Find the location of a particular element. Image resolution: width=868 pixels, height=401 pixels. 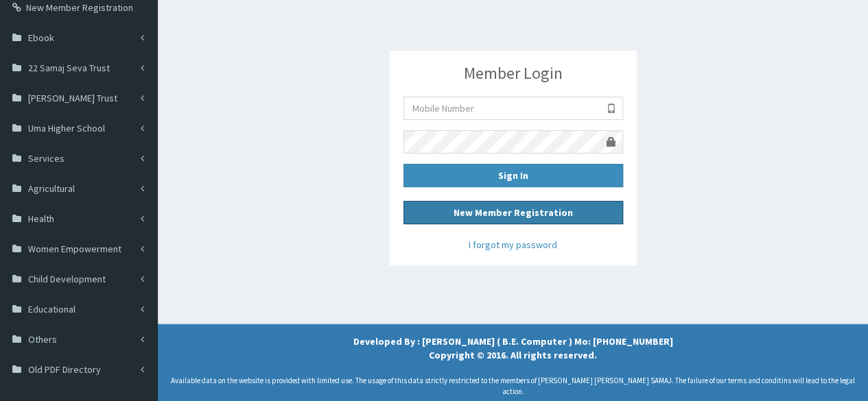

button: Sign In is located at coordinates (514, 175).